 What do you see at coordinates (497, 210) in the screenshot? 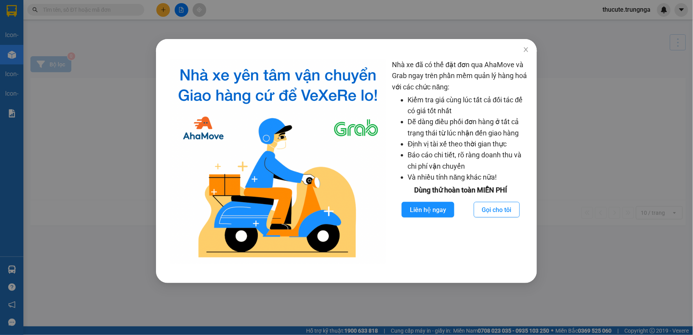
I see `span: Gọi cho tôi` at bounding box center [497, 210].